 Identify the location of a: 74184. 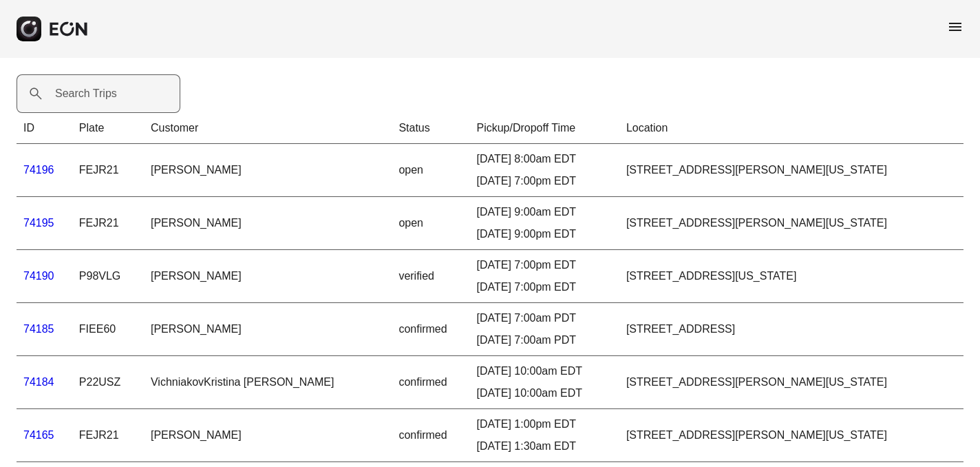
(39, 381).